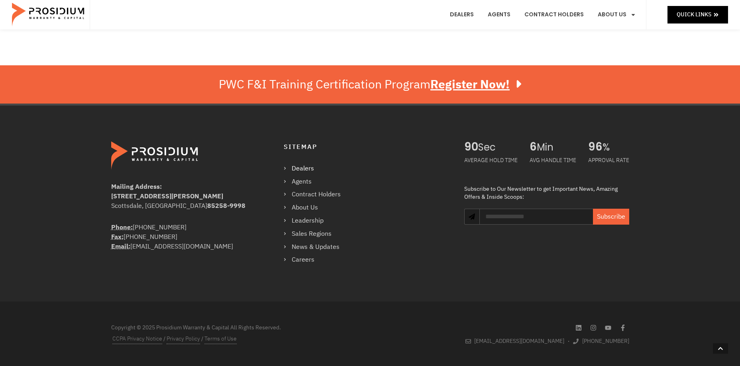 The image size is (740, 366). Describe the element at coordinates (226, 206) in the screenshot. I see `b: 85258-9998` at that location.